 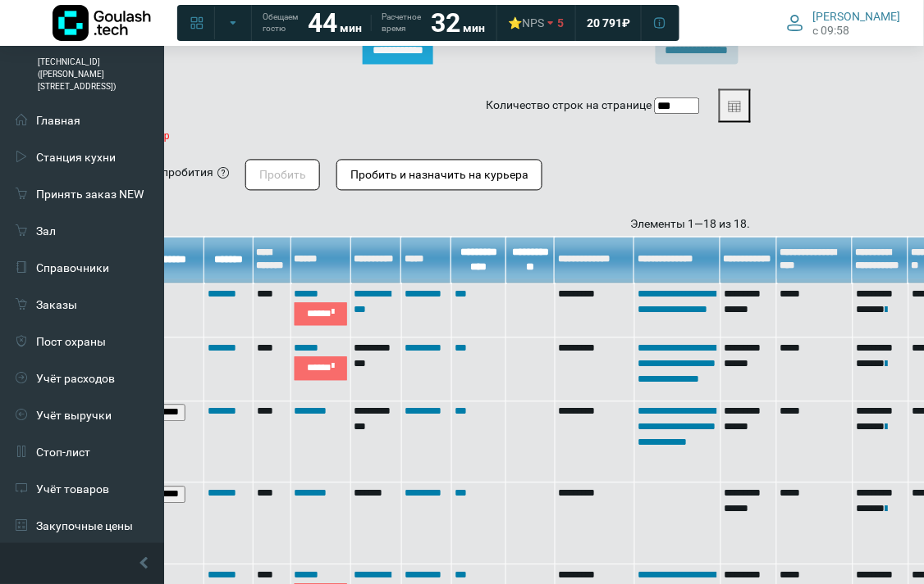 What do you see at coordinates (445, 23) in the screenshot?
I see `strong: 32` at bounding box center [445, 23].